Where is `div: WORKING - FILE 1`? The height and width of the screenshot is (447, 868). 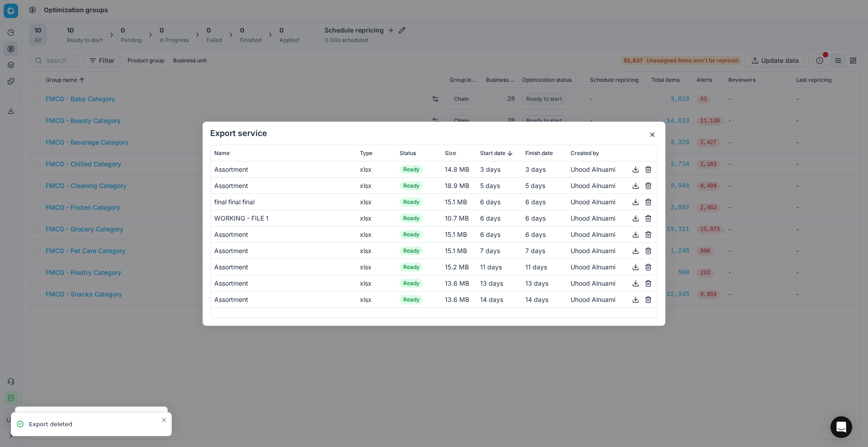
div: WORKING - FILE 1 is located at coordinates (283, 217).